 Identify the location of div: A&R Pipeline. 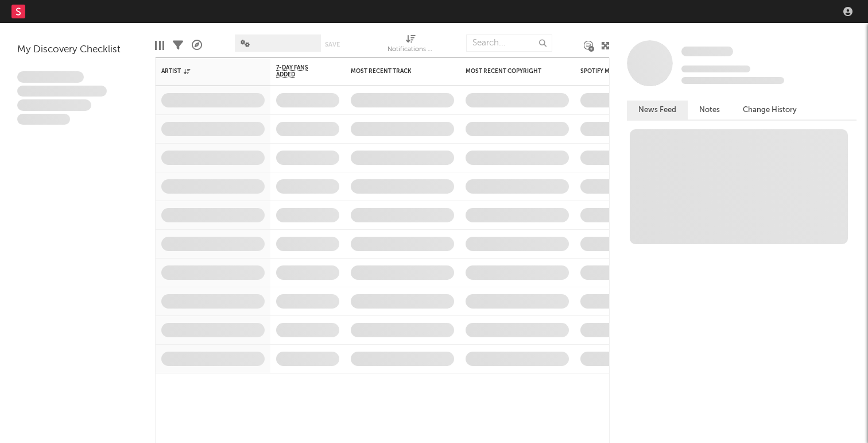
(197, 45).